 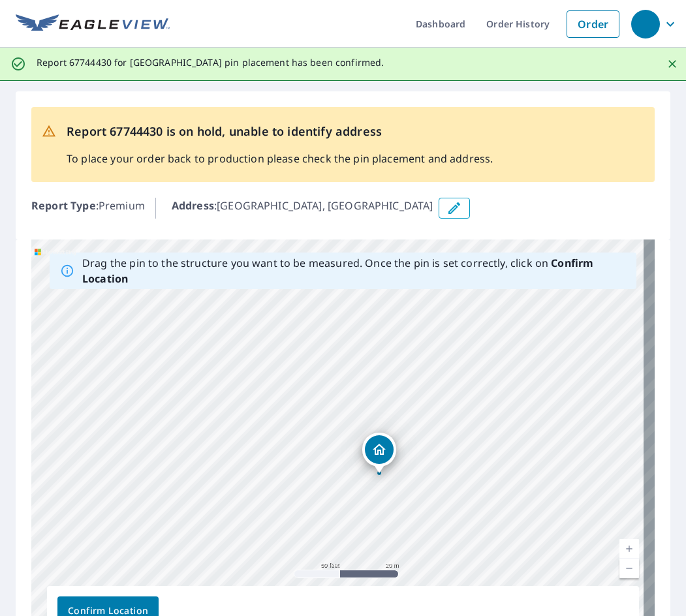 What do you see at coordinates (629, 549) in the screenshot?
I see `a: Current Level 19, Zoom In` at bounding box center [629, 549].